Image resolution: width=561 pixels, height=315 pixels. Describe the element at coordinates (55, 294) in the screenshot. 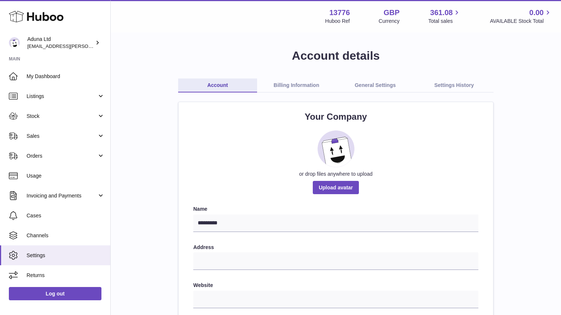

I see `a: Log out` at that location.